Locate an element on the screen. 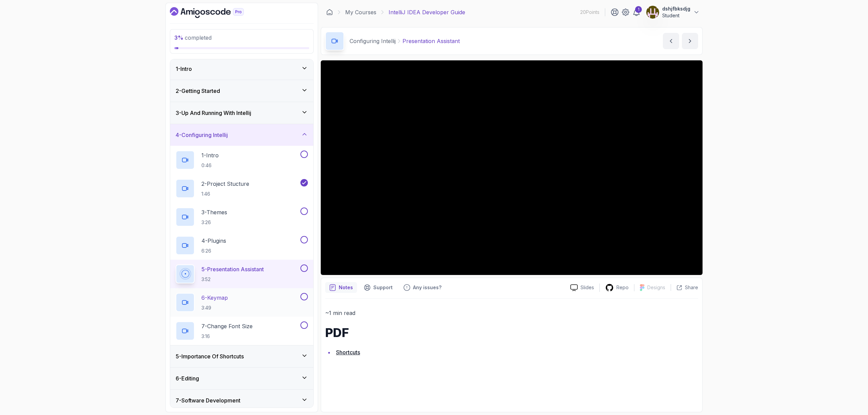  a: Shortcuts is located at coordinates (348, 352).